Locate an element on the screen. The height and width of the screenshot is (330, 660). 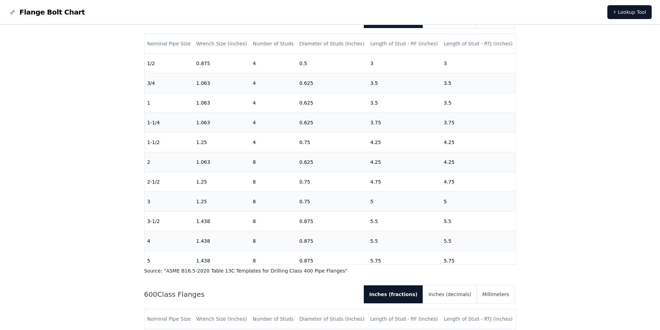
td: 1-1/4 is located at coordinates (169, 123).